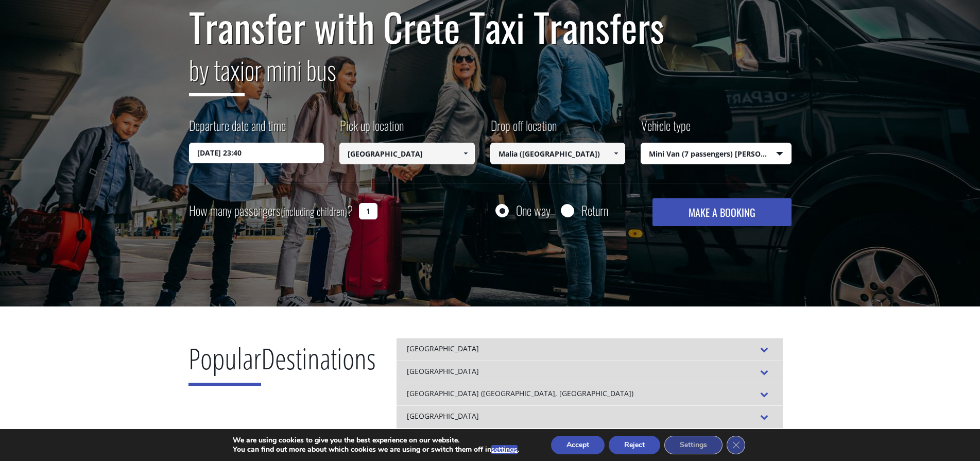 The image size is (980, 461). I want to click on label: Departure date and time, so click(237, 129).